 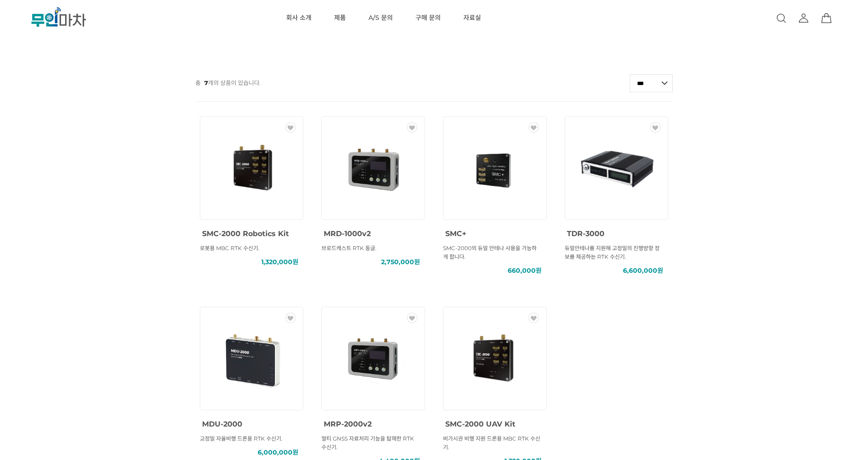 What do you see at coordinates (228, 83) in the screenshot?
I see `p: 총 개의 상품이 있습니다.` at bounding box center [228, 83].